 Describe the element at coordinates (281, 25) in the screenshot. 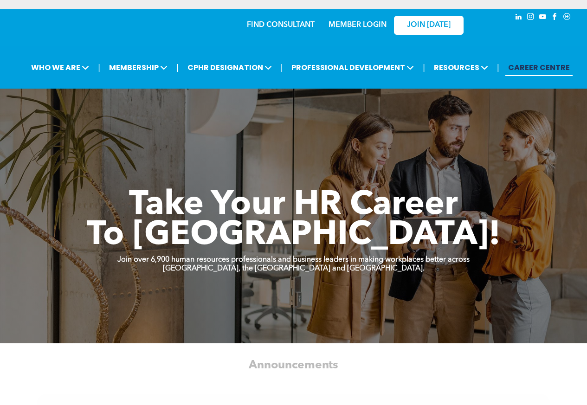

I see `a: FIND CONSULTANT` at that location.